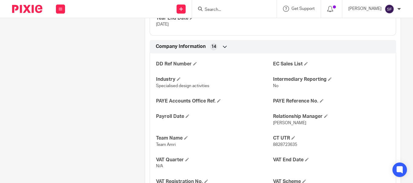 The image size is (413, 183). What do you see at coordinates (331, 101) in the screenshot?
I see `h4: PAYE Reference No.` at bounding box center [331, 101].